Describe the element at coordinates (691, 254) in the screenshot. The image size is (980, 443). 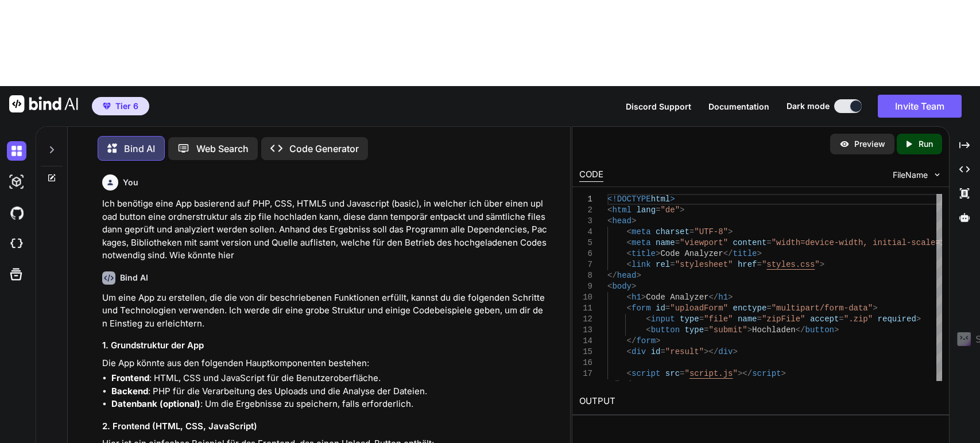
I see `span: Code Analyzer` at that location.